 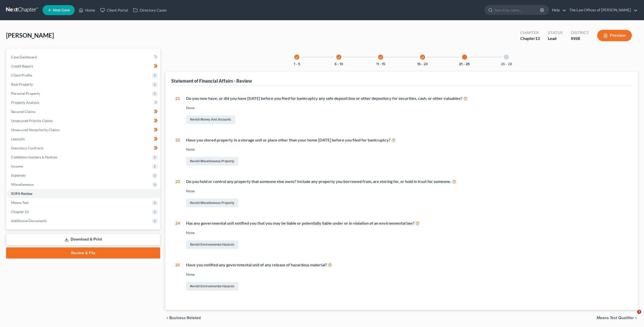 I want to click on span: Property Analysis, so click(x=25, y=103).